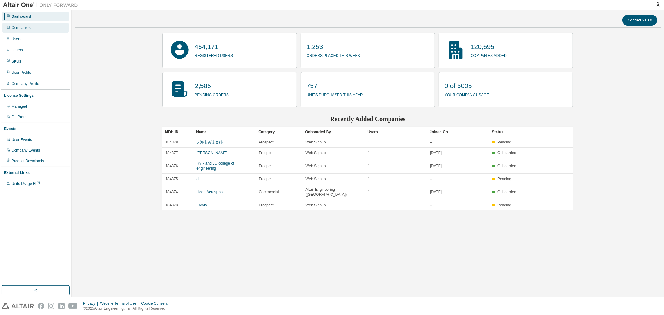 The image size is (664, 315). I want to click on img: Altair One, so click(42, 5).